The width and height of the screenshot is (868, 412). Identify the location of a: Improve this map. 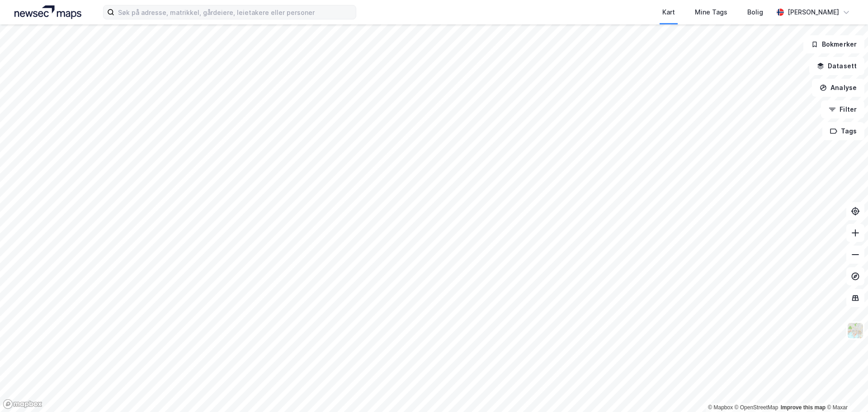
(803, 408).